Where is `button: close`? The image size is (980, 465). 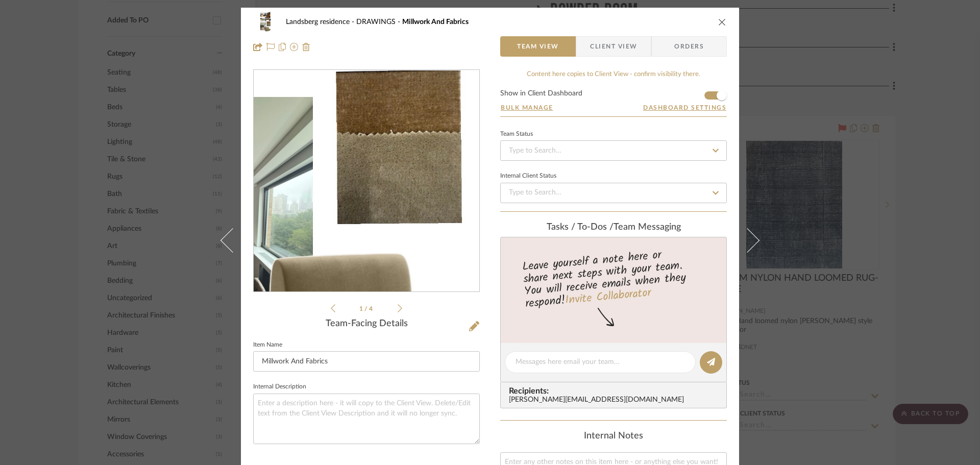
button: close is located at coordinates (722, 22).